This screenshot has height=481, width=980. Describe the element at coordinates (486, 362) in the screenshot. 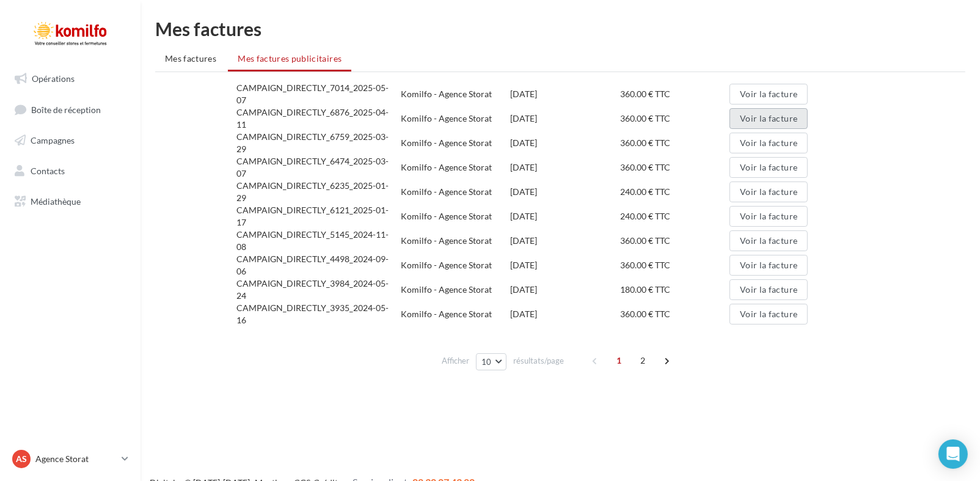

I see `span: 10` at that location.